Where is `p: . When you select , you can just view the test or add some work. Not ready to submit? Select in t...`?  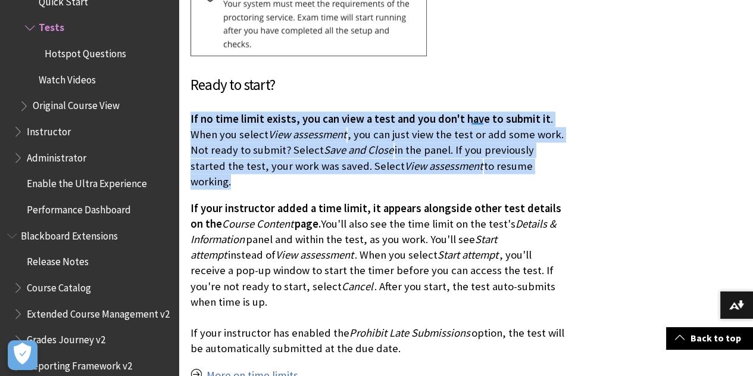 p: . When you select , you can just view the test or add some work. Not ready to submit? Select in t... is located at coordinates (378, 150).